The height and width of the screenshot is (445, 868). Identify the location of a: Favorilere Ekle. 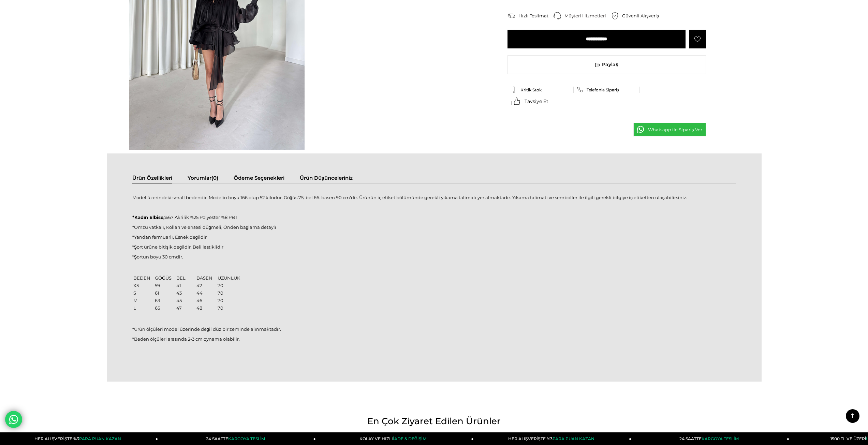
(697, 39).